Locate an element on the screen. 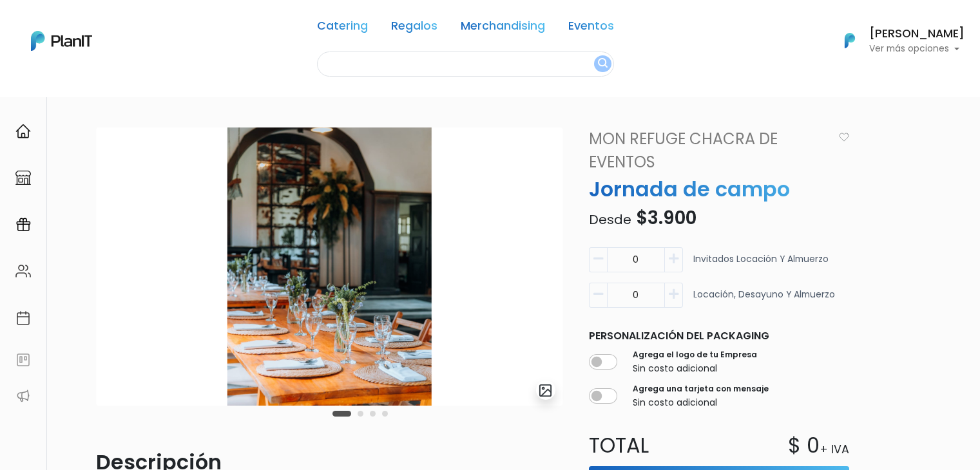  img: partners-52edf745621dab592f3b2c58e3bca9d71375a7ef29c3b500c9f145b62cc070d4.svg is located at coordinates (23, 396).